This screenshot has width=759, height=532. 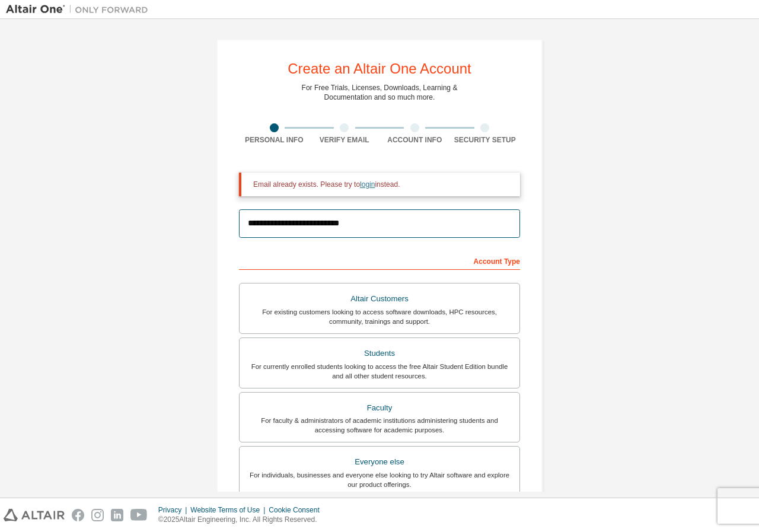 What do you see at coordinates (230, 510) in the screenshot?
I see `div: Website Terms of Use` at bounding box center [230, 510].